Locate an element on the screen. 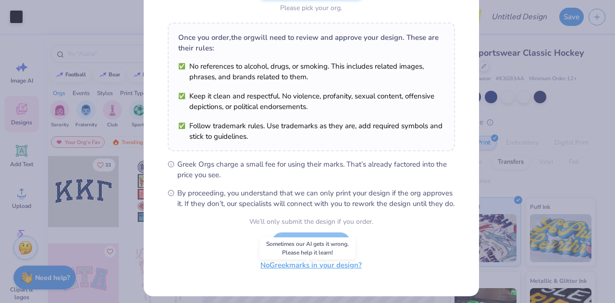 This screenshot has height=303, width=615. div: Please pick your org. is located at coordinates (311, 8).